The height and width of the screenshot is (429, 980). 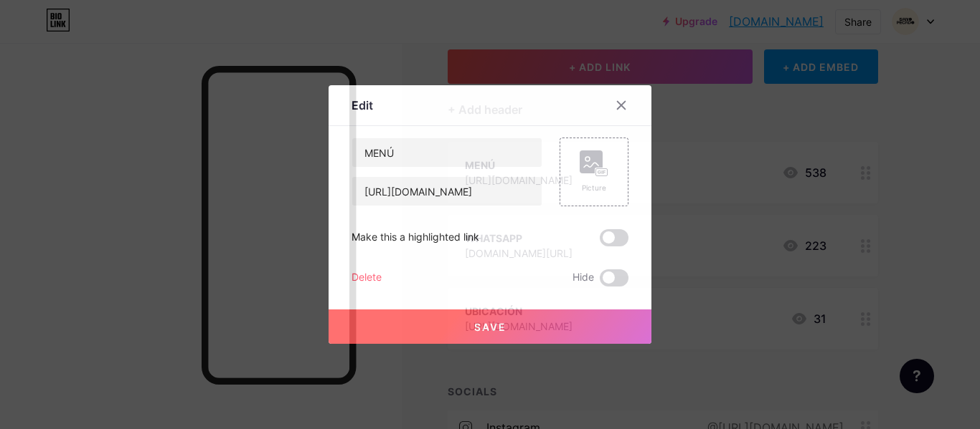 What do you see at coordinates (583, 278) in the screenshot?
I see `span: Hide` at bounding box center [583, 278].